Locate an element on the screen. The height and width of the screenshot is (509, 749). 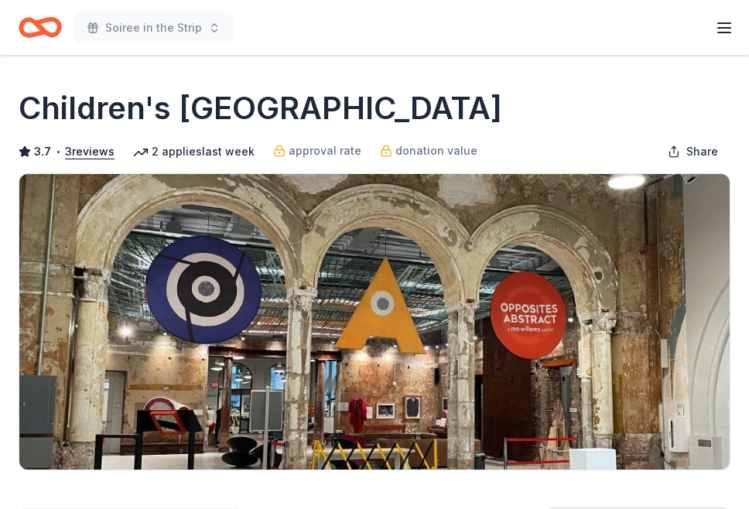
button: Soiree in the Strip is located at coordinates (153, 28).